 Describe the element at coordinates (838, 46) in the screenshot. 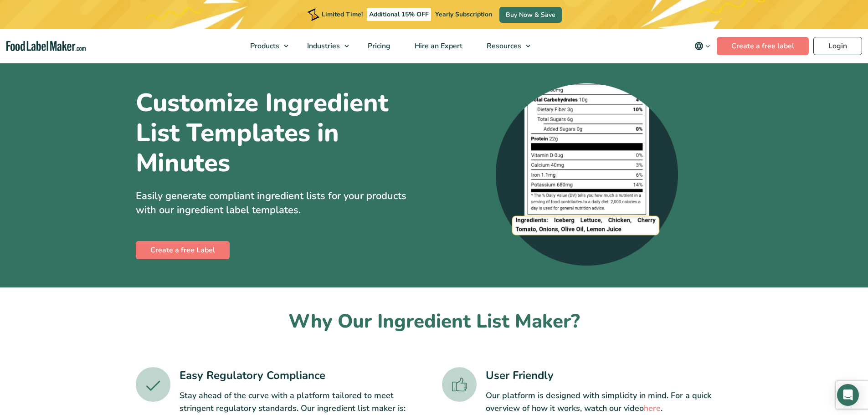

I see `a: Login` at that location.